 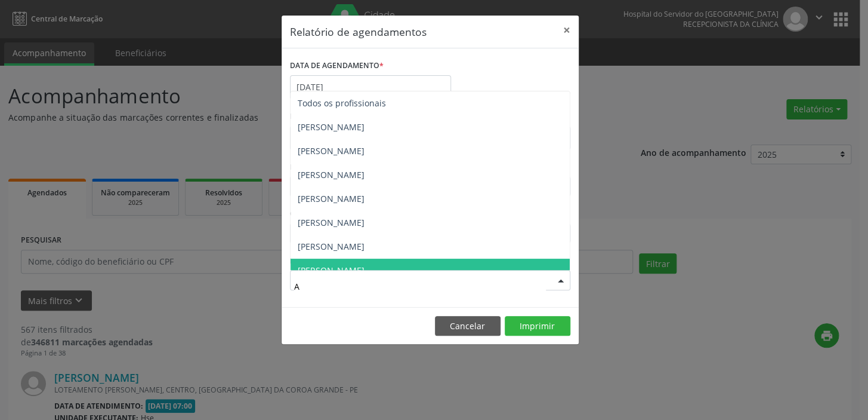 What do you see at coordinates (420, 286) in the screenshot?
I see `input: Selecione um profissional` at bounding box center [420, 286].